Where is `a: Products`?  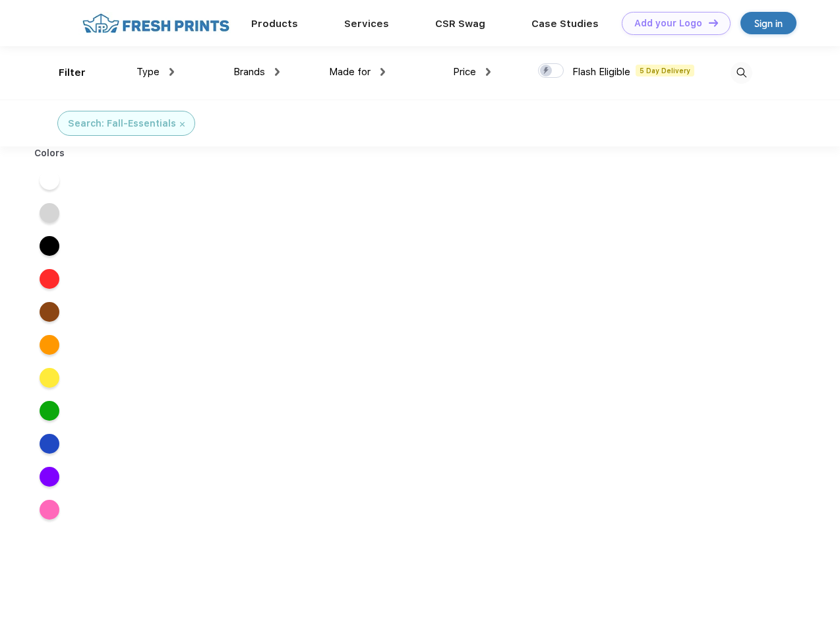
a: Products is located at coordinates (274, 24).